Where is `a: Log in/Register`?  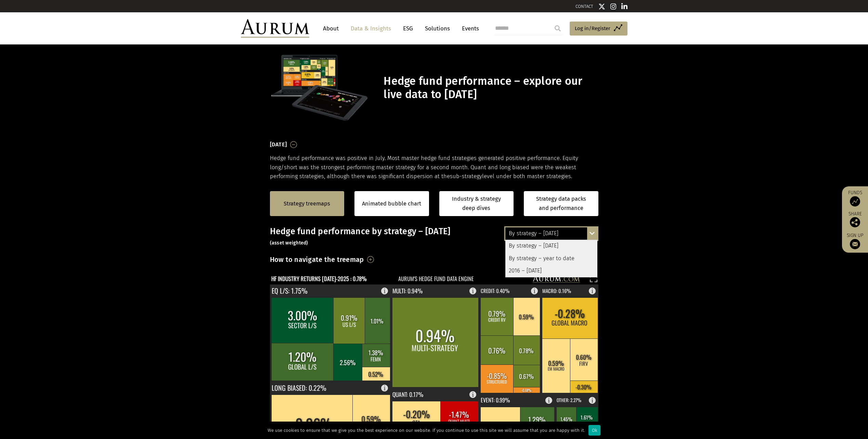 a: Log in/Register is located at coordinates (599, 29).